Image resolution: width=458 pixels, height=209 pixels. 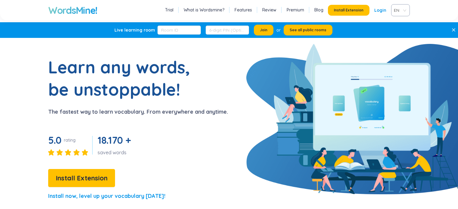 I want to click on a: Blog, so click(x=319, y=10).